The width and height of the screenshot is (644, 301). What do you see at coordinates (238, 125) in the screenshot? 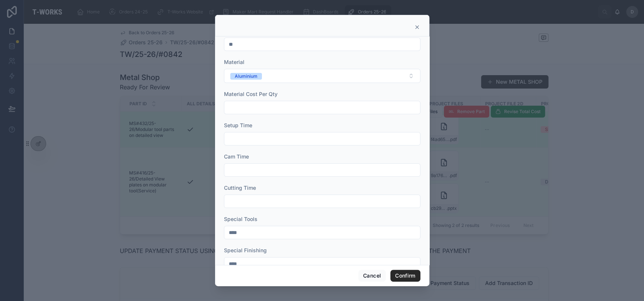
I see `span: Setup Time` at bounding box center [238, 125].